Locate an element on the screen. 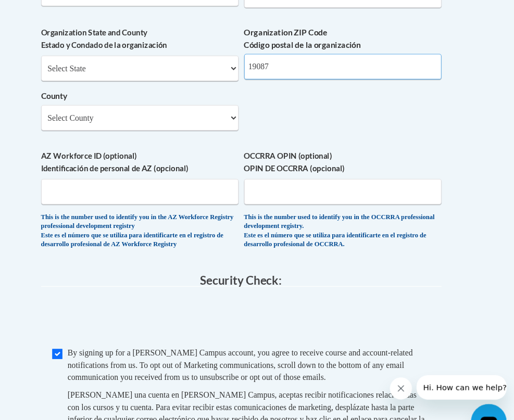 Image resolution: width=514 pixels, height=420 pixels. span: Hi. How can we help? is located at coordinates (45, 11).